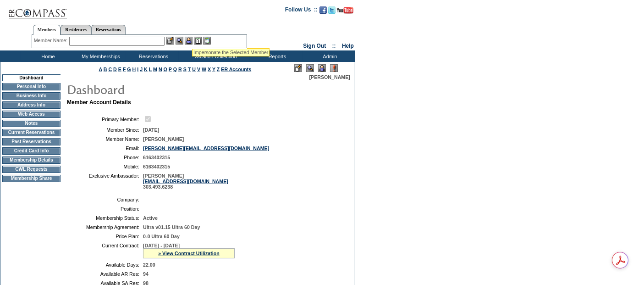  What do you see at coordinates (214, 56) in the screenshot?
I see `td: Vacation Collection` at bounding box center [214, 56].